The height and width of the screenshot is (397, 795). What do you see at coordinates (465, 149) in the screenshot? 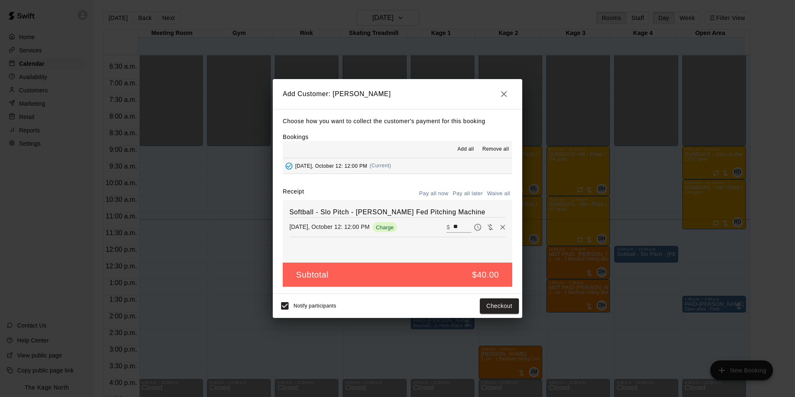
I see `span: Add all` at bounding box center [465, 149].